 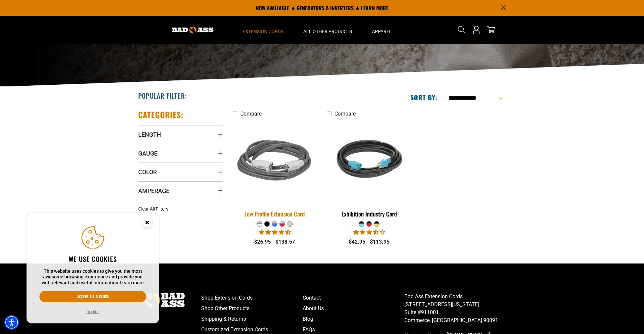 What do you see at coordinates (369, 232) in the screenshot?
I see `span: 3.67 stars` at bounding box center [369, 232].